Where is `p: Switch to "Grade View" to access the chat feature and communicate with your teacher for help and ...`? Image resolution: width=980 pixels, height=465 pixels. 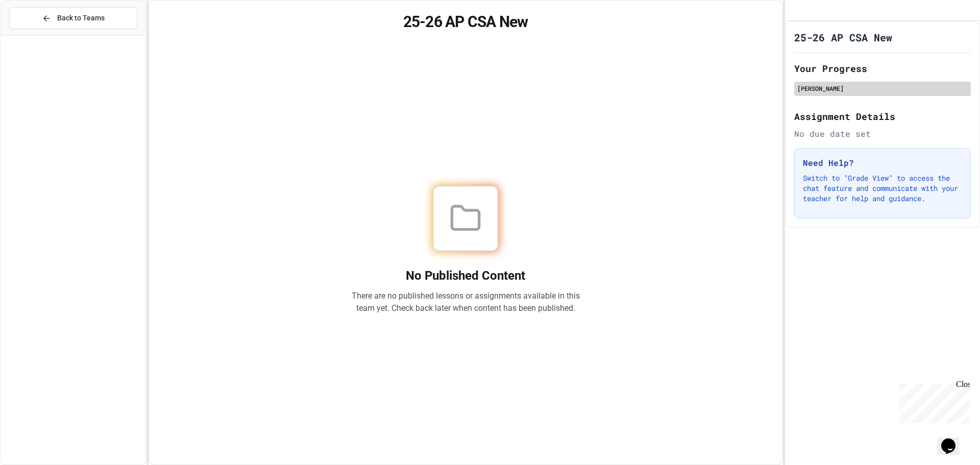 p: Switch to "Grade View" to access the chat feature and communicate with your teacher for help and ... is located at coordinates (882, 189).